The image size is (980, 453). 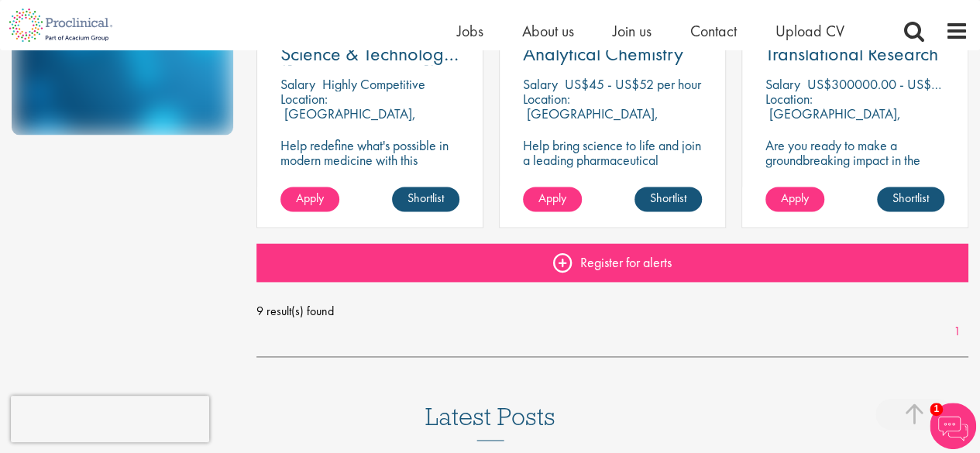 What do you see at coordinates (953, 426) in the screenshot?
I see `img: Chatbot` at bounding box center [953, 426].